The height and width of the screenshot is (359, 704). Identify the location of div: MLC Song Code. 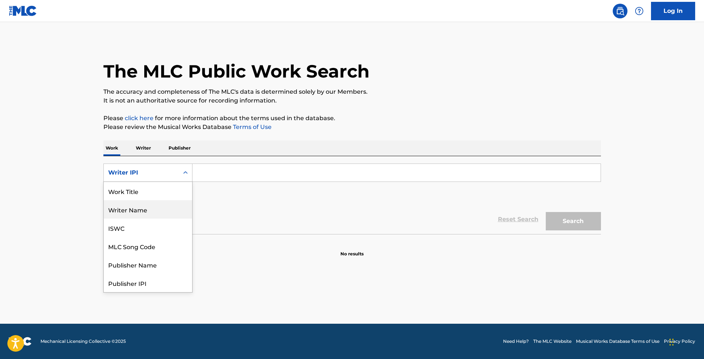
(148, 247).